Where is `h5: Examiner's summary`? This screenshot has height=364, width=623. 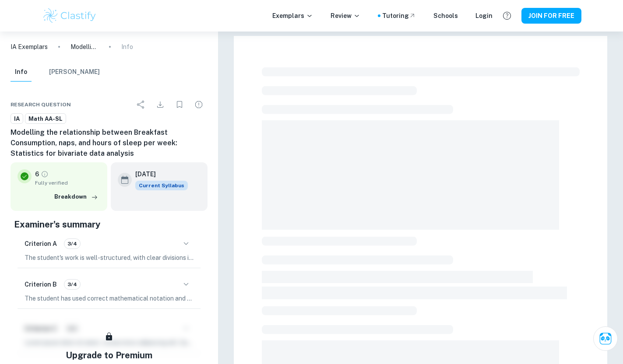 h5: Examiner's summary is located at coordinates (109, 224).